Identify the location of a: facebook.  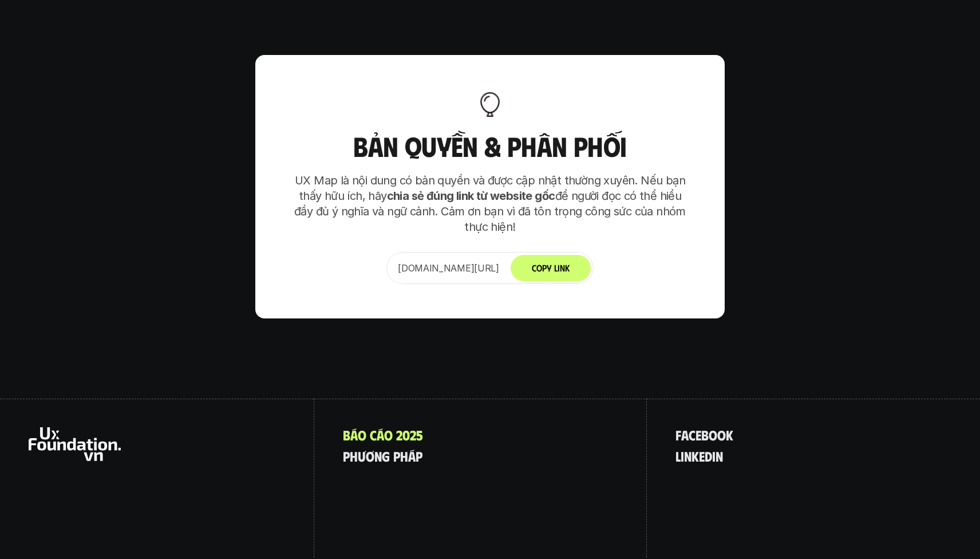
(704, 434).